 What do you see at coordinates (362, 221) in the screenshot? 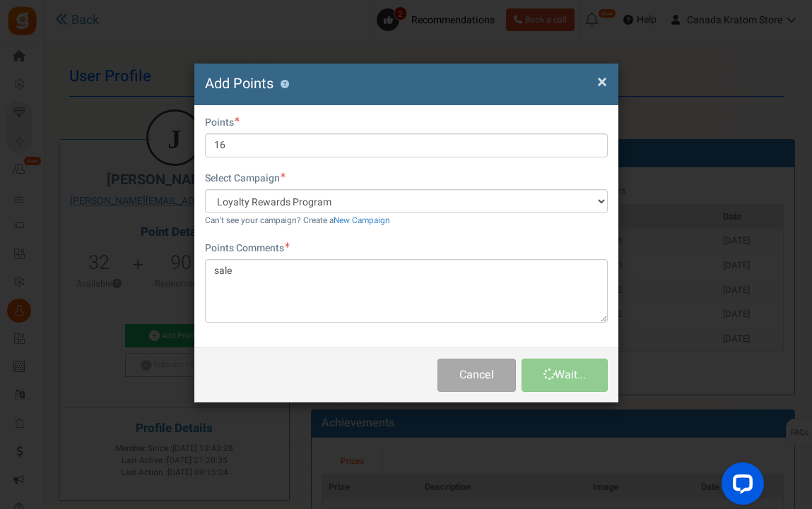
I see `a: New Campaign` at bounding box center [362, 221].